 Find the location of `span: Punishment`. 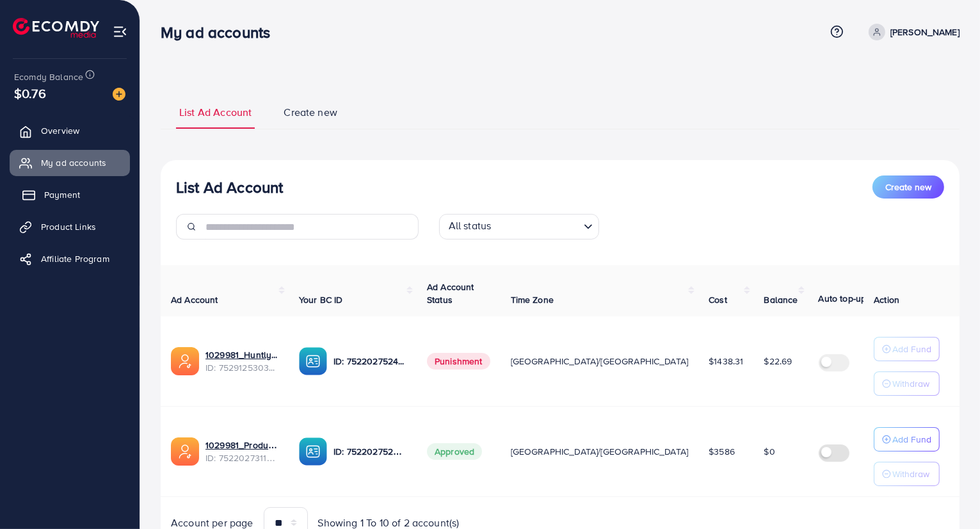

span: Punishment is located at coordinates (458, 361).